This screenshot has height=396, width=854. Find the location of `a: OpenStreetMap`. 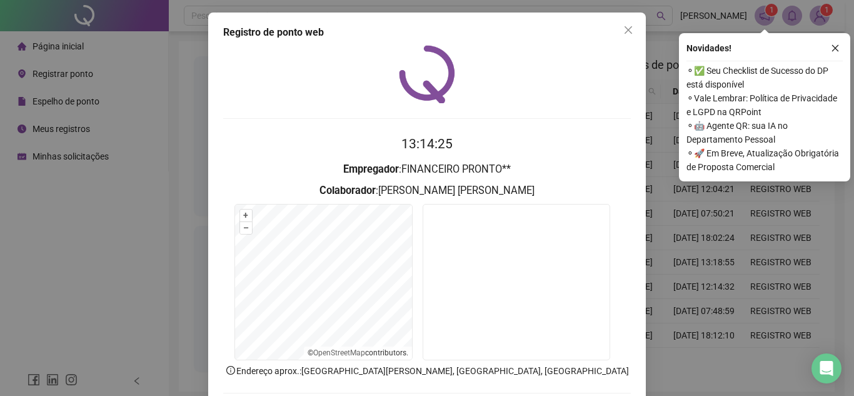

a: OpenStreetMap is located at coordinates (339, 353).